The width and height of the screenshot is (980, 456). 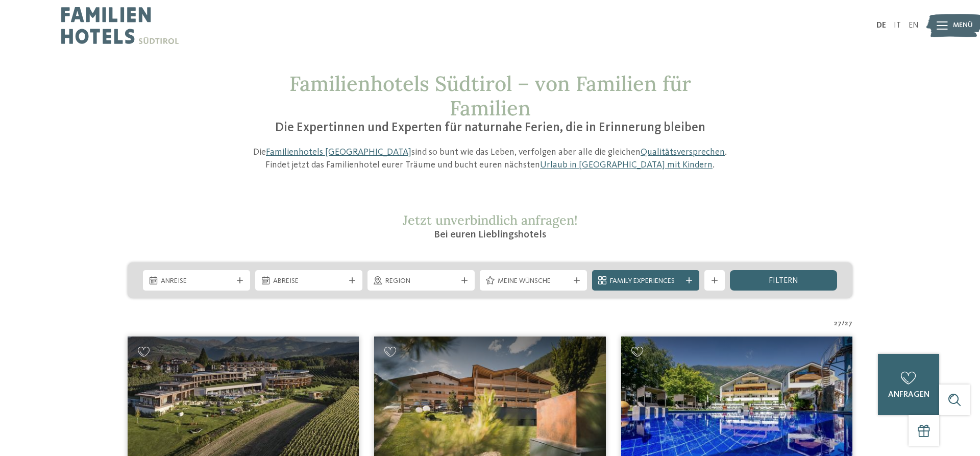 I want to click on span: Jetzt unverbindlich anfragen!, so click(x=490, y=220).